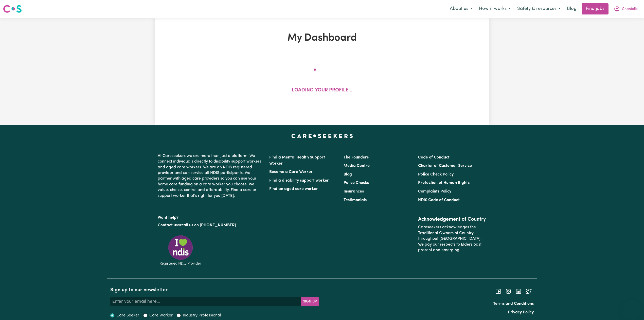  I want to click on h1: My Dashboard, so click(322, 38).